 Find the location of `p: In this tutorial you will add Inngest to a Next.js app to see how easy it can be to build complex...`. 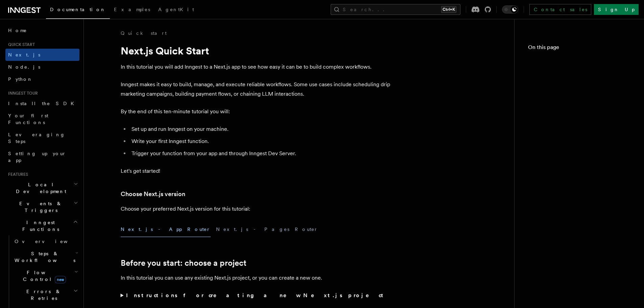

p: In this tutorial you will add Inngest to a Next.js app to see how easy it can be to build complex... is located at coordinates (256, 67).